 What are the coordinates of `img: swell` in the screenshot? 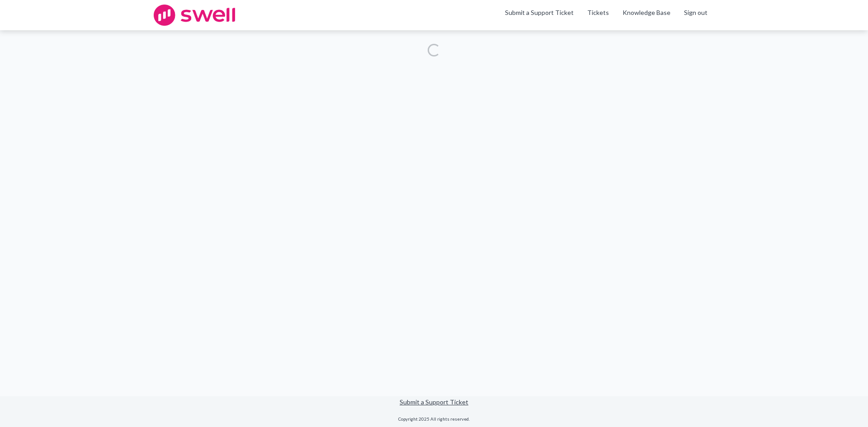 It's located at (195, 15).